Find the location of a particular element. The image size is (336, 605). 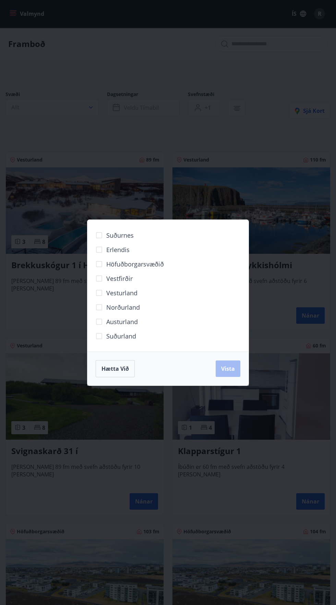

span: Suðurnes is located at coordinates (120, 235).